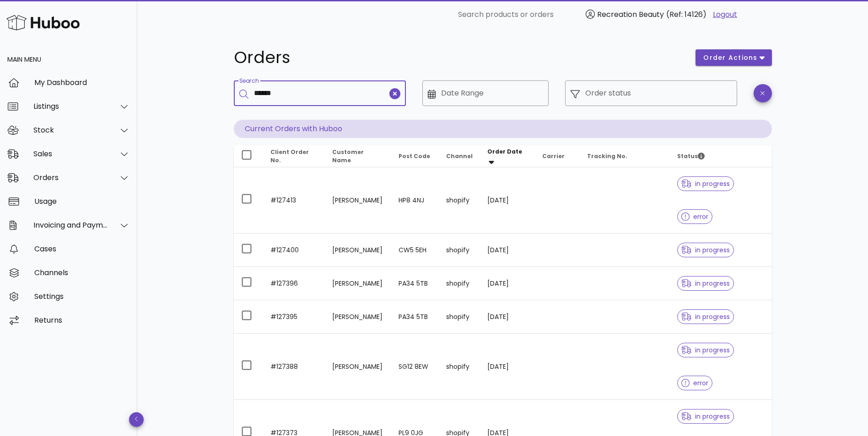 This screenshot has width=868, height=436. I want to click on span: Channel, so click(459, 156).